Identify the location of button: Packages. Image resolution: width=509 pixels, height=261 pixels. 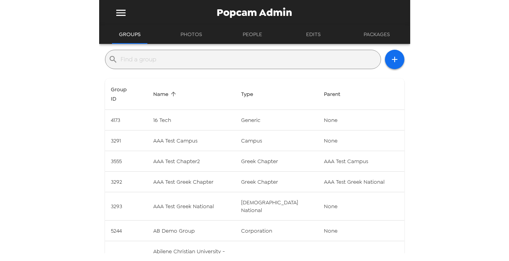
(377, 35).